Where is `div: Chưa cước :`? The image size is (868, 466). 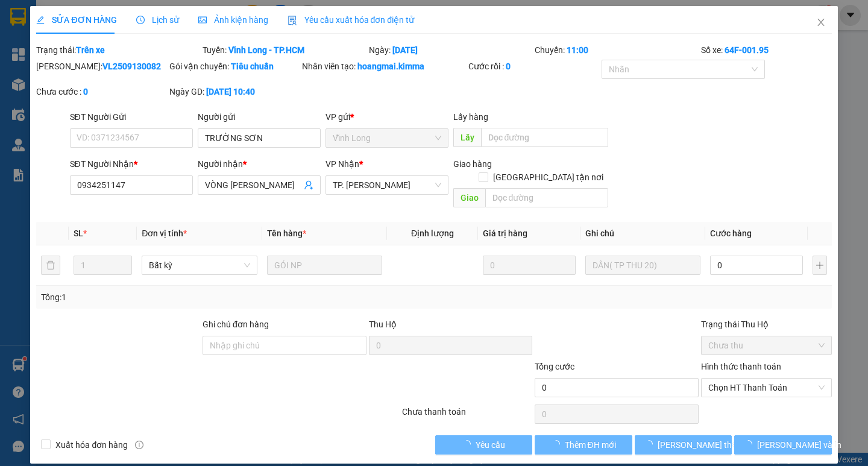 div: Chưa cước : is located at coordinates (101, 91).